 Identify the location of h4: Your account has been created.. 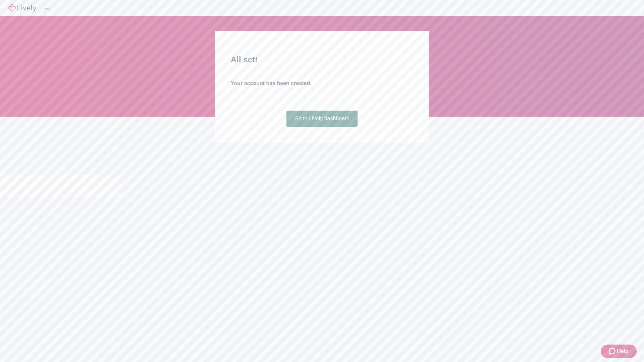
(322, 83).